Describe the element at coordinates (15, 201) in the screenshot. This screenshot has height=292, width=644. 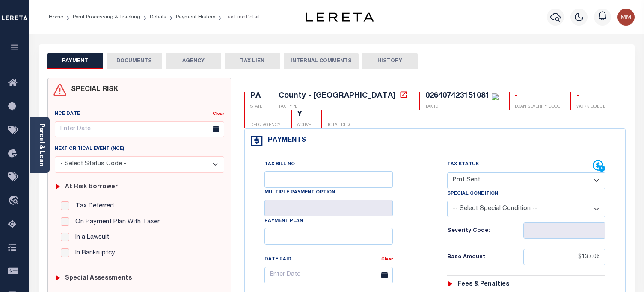
I see `i: travel_explore` at that location.